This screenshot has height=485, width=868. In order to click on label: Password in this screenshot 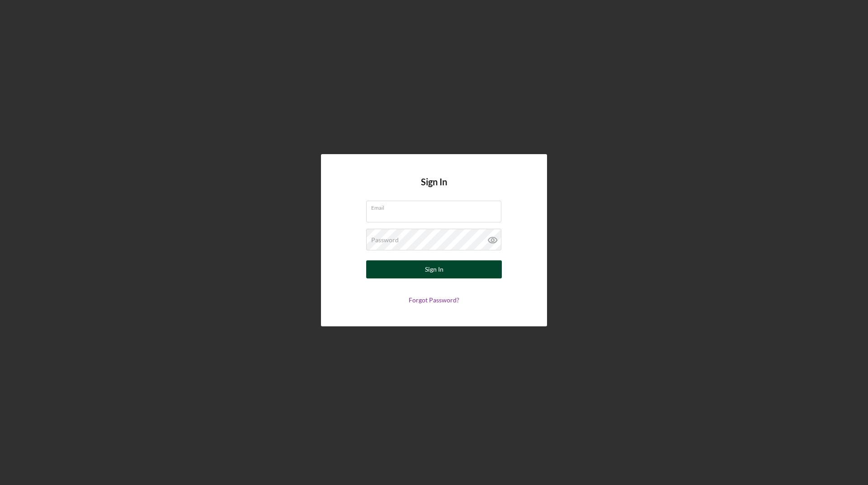, I will do `click(385, 240)`.